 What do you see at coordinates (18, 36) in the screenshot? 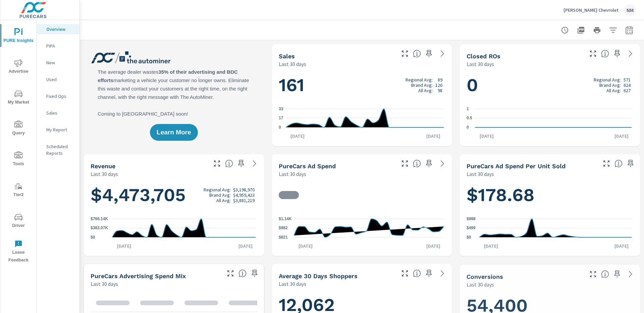
I see `span: PURE Insights` at bounding box center [18, 36].